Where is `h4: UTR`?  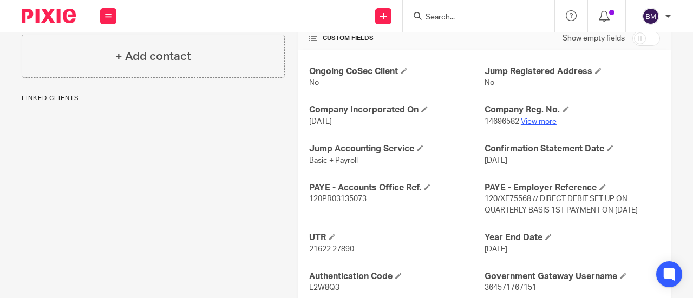 h4: UTR is located at coordinates (397, 238).